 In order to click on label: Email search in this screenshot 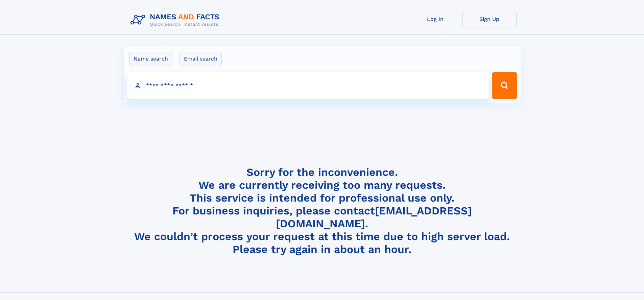, I will do `click(200, 59)`.